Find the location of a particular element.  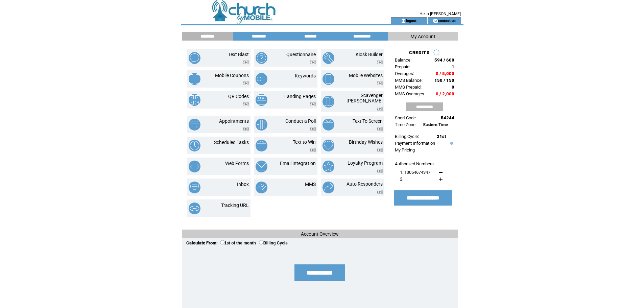

input: Billing Cycle is located at coordinates (261, 242).